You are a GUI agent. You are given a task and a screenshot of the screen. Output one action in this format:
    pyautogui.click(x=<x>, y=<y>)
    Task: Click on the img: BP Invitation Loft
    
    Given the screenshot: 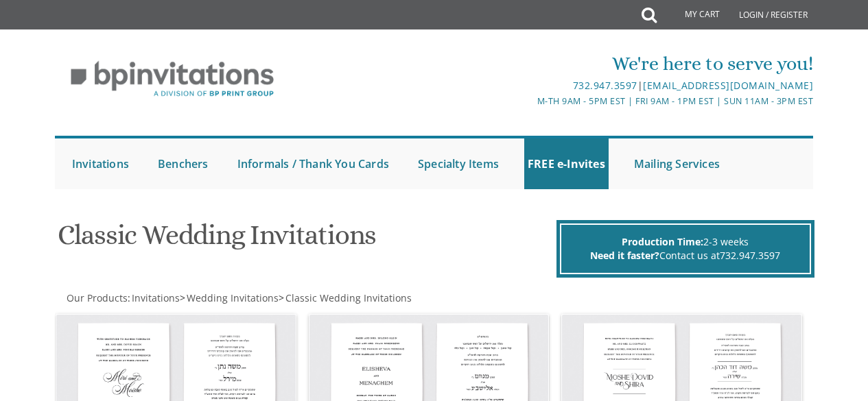 What is the action you would take?
    pyautogui.click(x=172, y=78)
    